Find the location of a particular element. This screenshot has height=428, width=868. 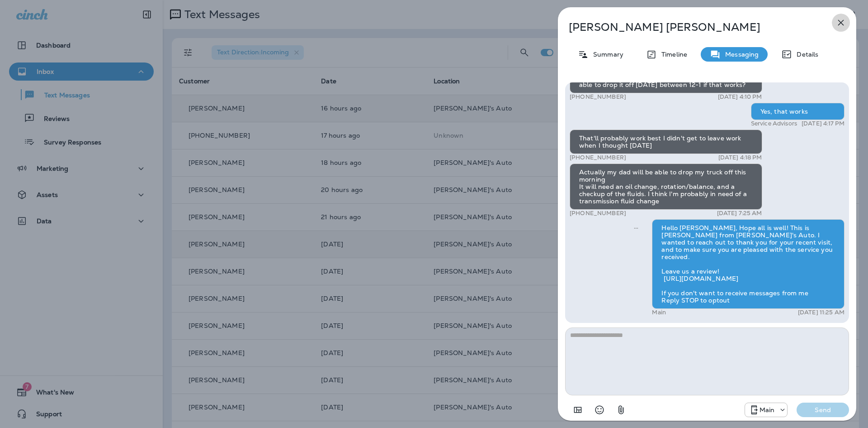

p: Details is located at coordinates (805, 55).